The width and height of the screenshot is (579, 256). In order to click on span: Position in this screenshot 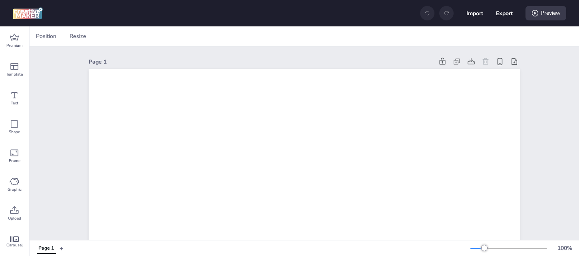, I will do `click(46, 36)`.